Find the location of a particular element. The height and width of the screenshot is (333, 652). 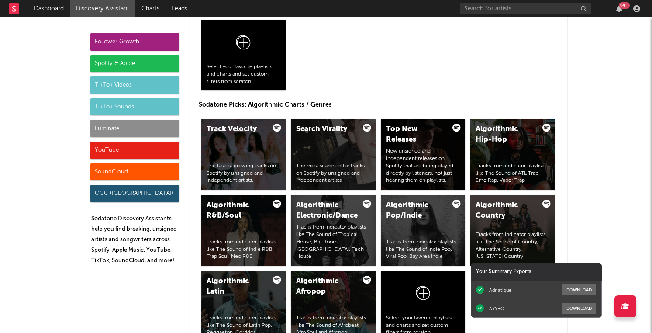

div: Adriatique is located at coordinates (500, 290).